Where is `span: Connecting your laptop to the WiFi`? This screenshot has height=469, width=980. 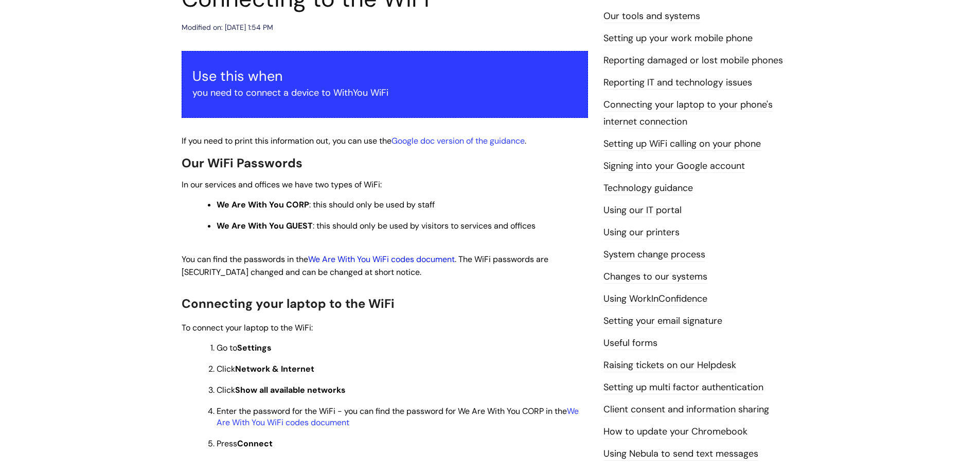 span: Connecting your laptop to the WiFi is located at coordinates (288, 303).